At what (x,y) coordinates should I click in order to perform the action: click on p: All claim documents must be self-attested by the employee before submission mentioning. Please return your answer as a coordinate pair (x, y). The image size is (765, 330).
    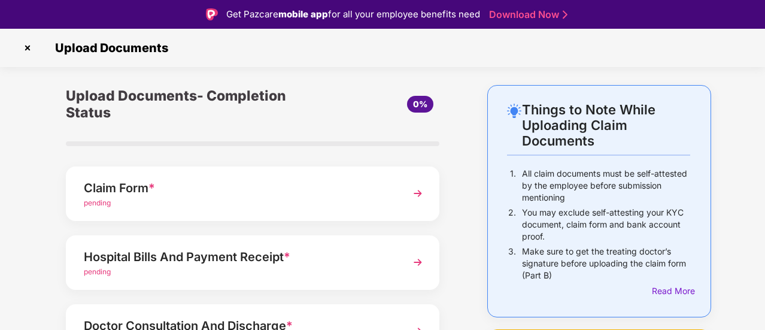
    Looking at the image, I should click on (606, 186).